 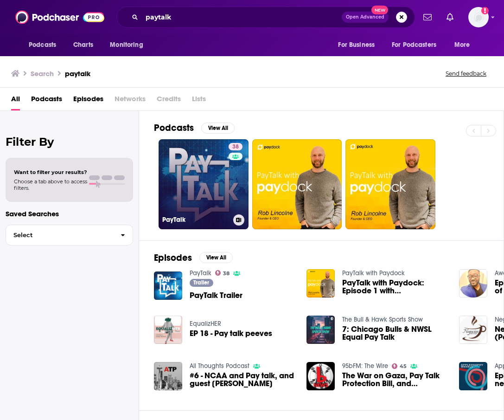 What do you see at coordinates (365, 366) in the screenshot?
I see `a: 95bFM: The Wire` at bounding box center [365, 366].